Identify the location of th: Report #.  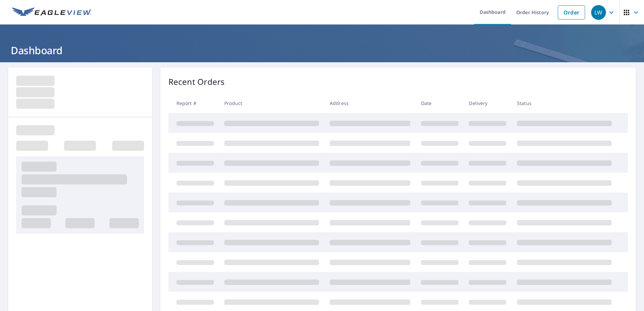
(194, 103).